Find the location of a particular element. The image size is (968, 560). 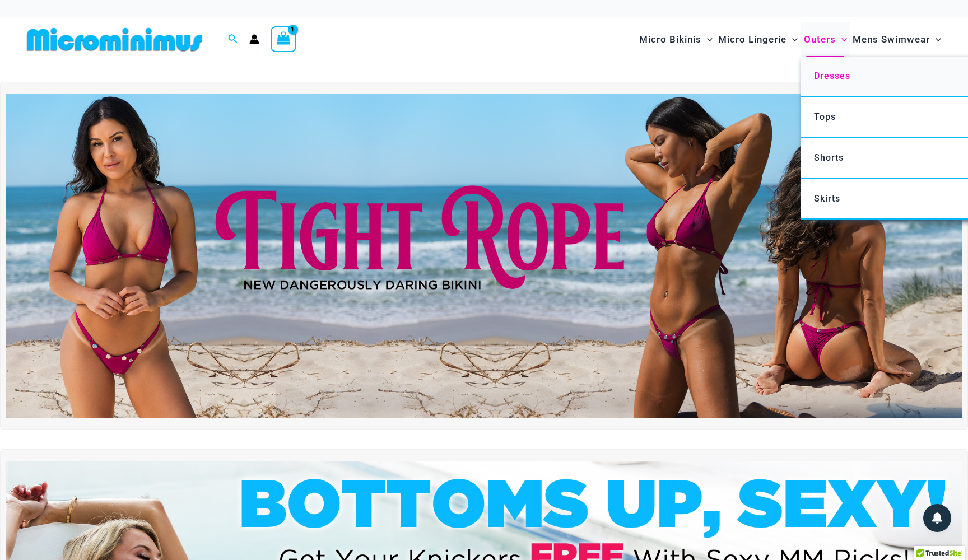

span: Dresses is located at coordinates (832, 76).